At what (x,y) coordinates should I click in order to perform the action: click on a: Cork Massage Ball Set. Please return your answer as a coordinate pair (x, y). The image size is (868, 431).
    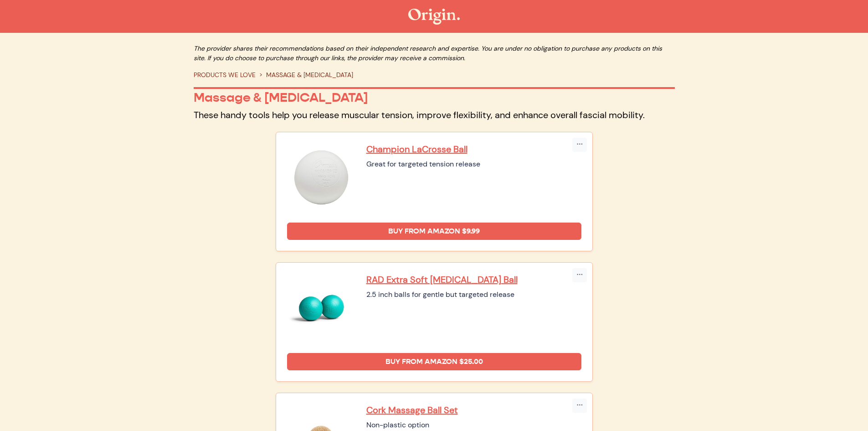
    Looking at the image, I should click on (474, 411).